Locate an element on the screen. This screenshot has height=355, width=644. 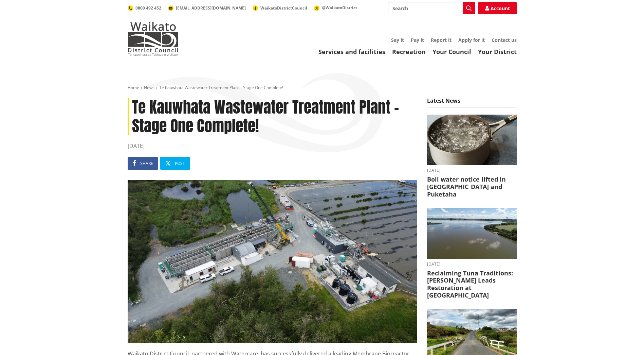
a: Pay it is located at coordinates (417, 40).